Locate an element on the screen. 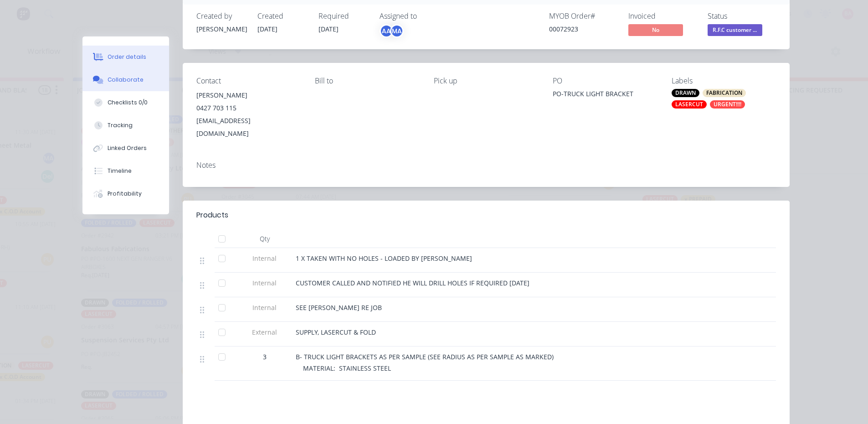  div: Bill to is located at coordinates (367, 80).